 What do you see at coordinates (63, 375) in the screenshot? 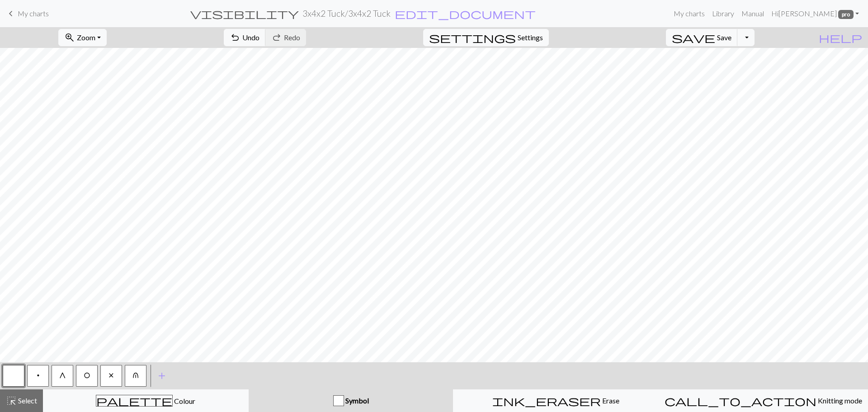
I see `span: Tuck` at bounding box center [63, 375].